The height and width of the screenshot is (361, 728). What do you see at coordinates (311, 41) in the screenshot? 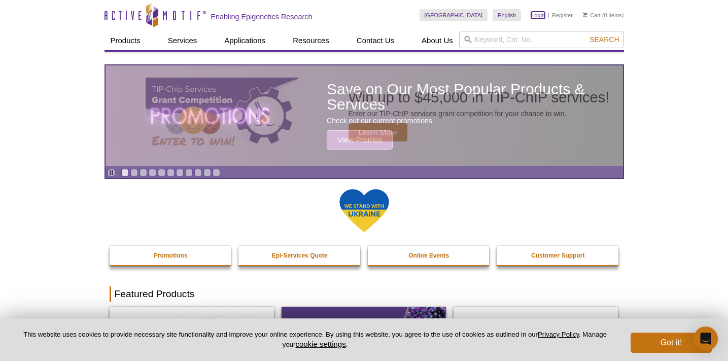
I see `a: Resources` at bounding box center [311, 41].